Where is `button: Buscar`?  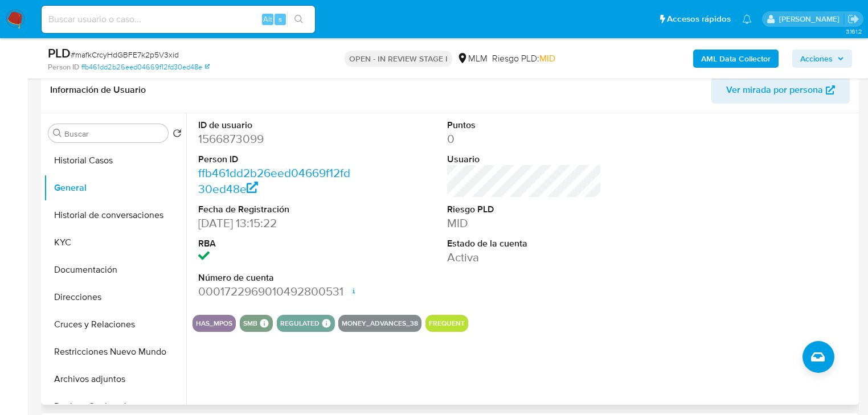
button: Buscar is located at coordinates (58, 133).